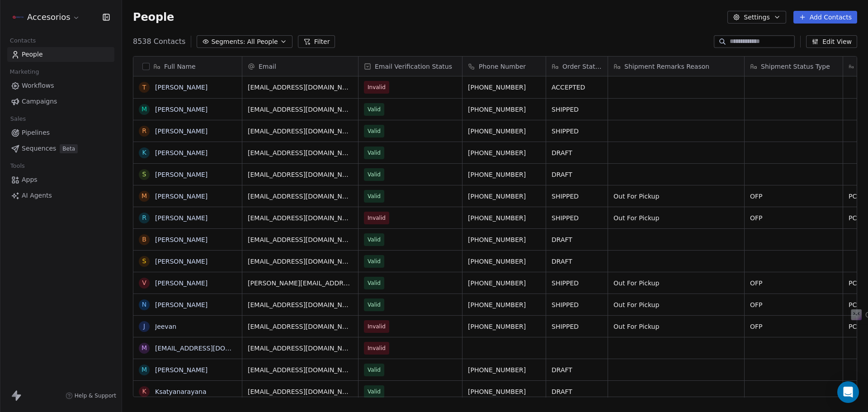 This screenshot has height=412, width=868. I want to click on span: Shipment Remarks Reason, so click(667, 67).